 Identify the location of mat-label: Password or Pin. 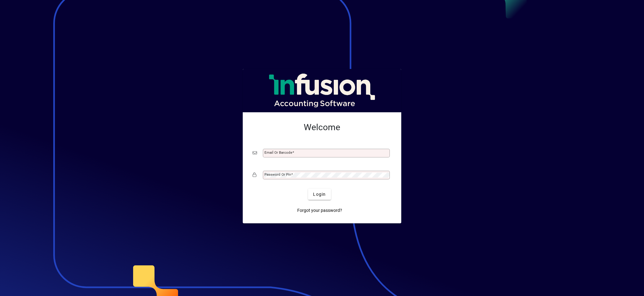
(278, 175).